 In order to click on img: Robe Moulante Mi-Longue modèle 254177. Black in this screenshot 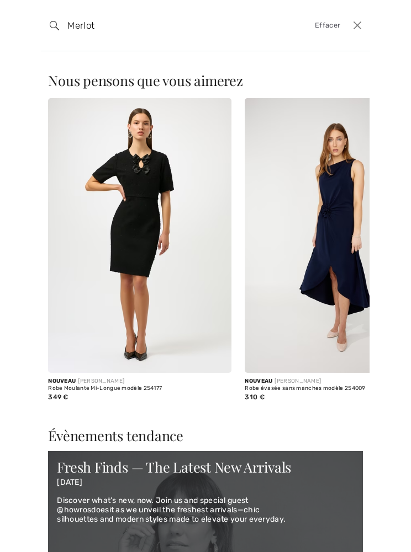, I will do `click(140, 236)`.